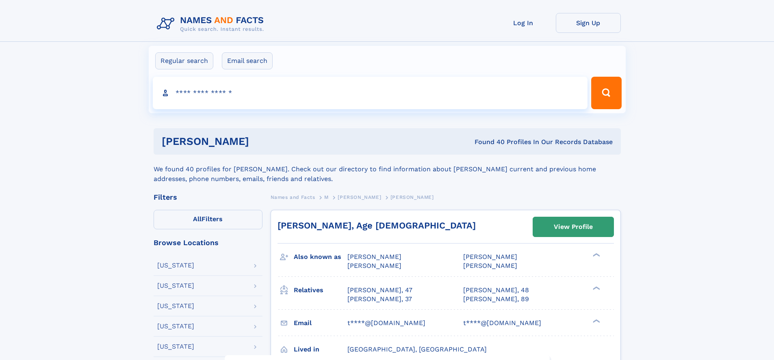 The height and width of the screenshot is (360, 774). Describe the element at coordinates (208, 197) in the screenshot. I see `div: Filters` at that location.